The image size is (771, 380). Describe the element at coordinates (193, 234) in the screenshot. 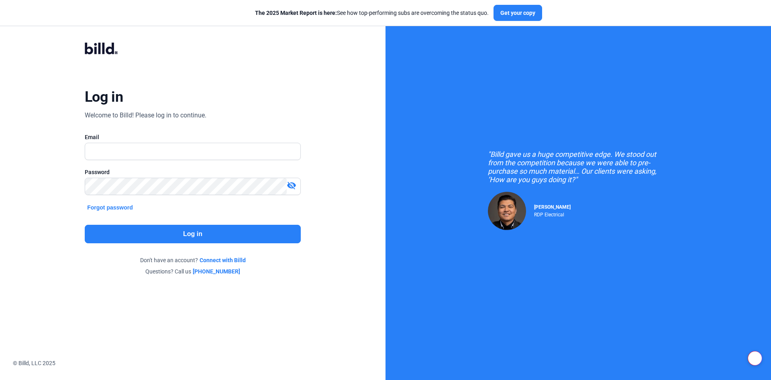

I see `button: Log in` at that location.